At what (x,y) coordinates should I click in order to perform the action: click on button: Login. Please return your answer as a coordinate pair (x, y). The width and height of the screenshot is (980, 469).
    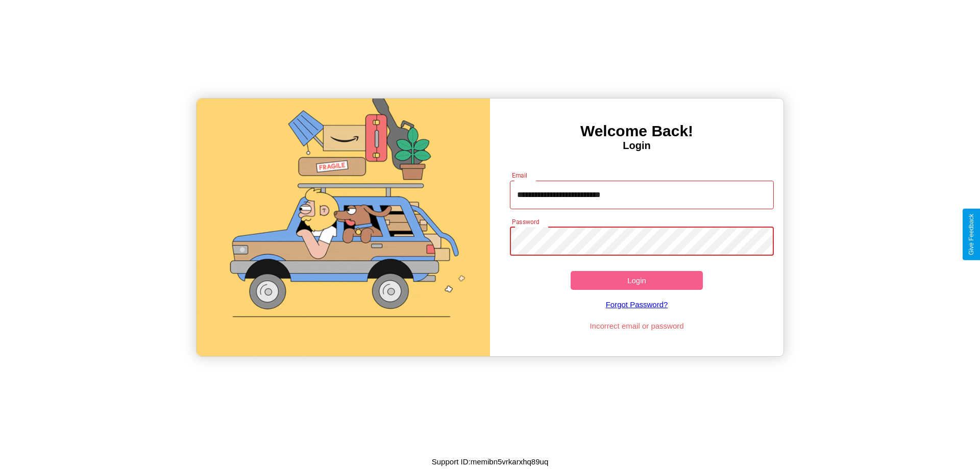
    Looking at the image, I should click on (636, 280).